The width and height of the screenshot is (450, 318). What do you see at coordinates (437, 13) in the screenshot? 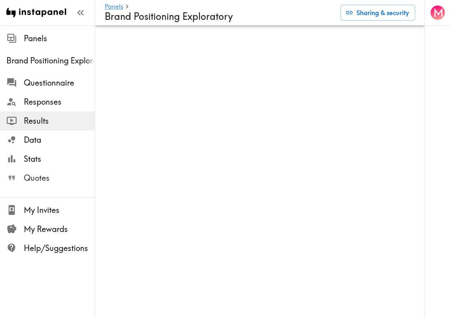
I see `button: M` at bounding box center [437, 13].